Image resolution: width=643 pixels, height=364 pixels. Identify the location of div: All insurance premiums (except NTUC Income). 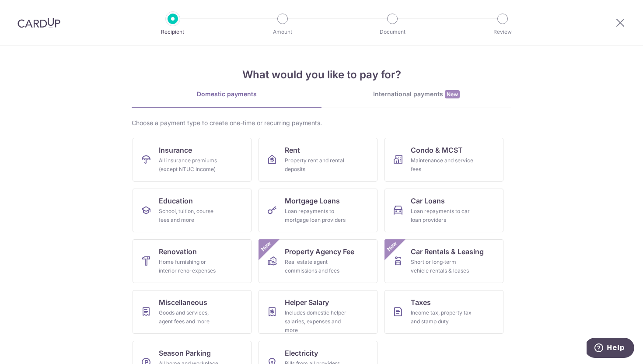
(190, 165).